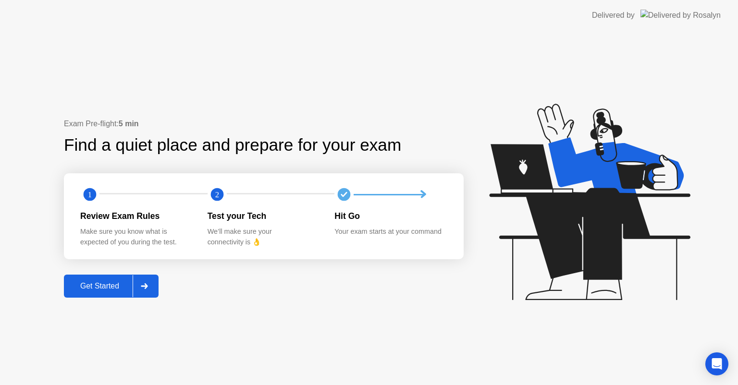 The width and height of the screenshot is (738, 385). What do you see at coordinates (613, 15) in the screenshot?
I see `div: Delivered by` at bounding box center [613, 15].